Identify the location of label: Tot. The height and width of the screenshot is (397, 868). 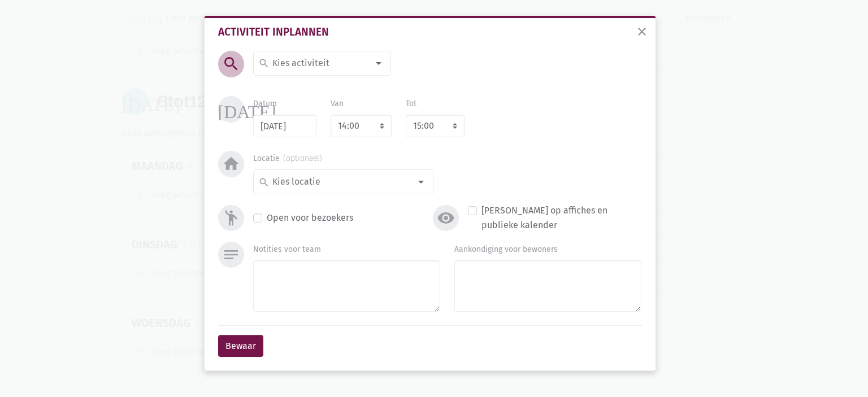
(411, 104).